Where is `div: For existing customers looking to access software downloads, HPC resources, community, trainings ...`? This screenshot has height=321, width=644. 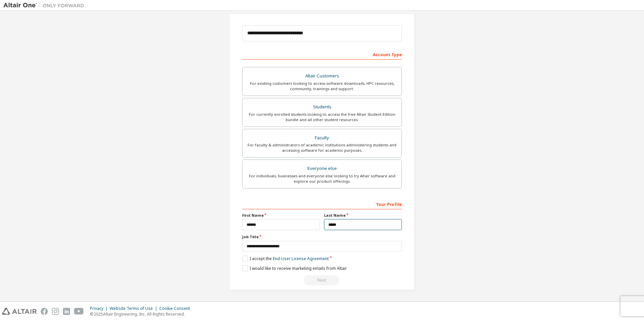 div: For existing customers looking to access software downloads, HPC resources, community, trainings ... is located at coordinates (322, 86).